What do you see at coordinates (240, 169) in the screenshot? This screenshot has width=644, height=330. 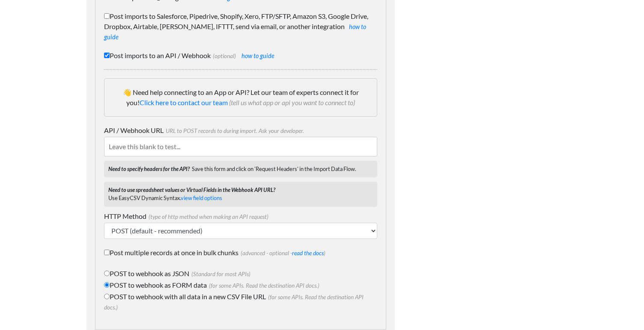 I see `p: Save this form and click on 'Request Headers' in the Import Data Flow.` at bounding box center [240, 169].